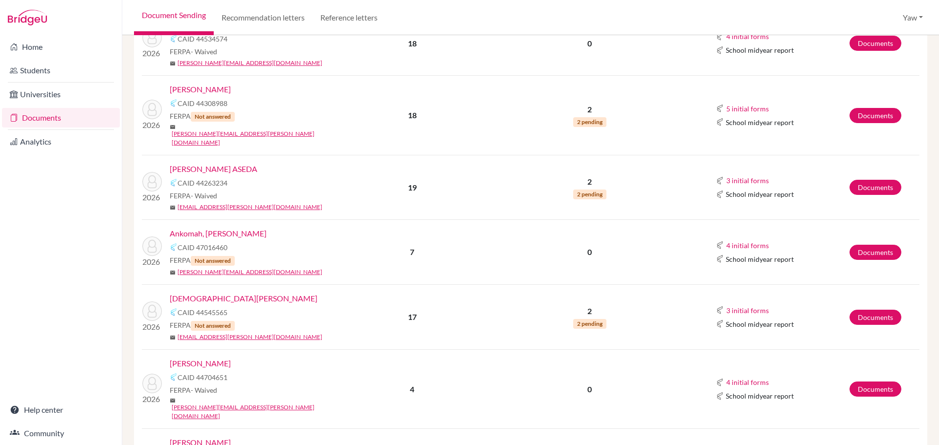  I want to click on span: CAID 44308988, so click(202, 103).